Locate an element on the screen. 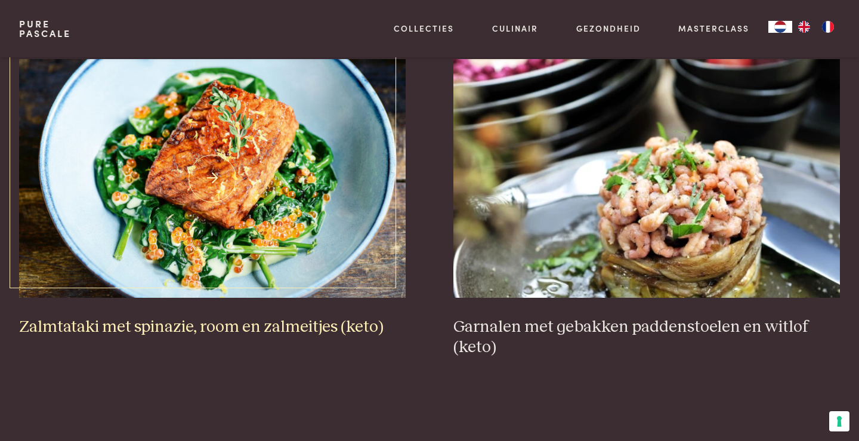 This screenshot has height=441, width=859. a: EN is located at coordinates (804, 27).